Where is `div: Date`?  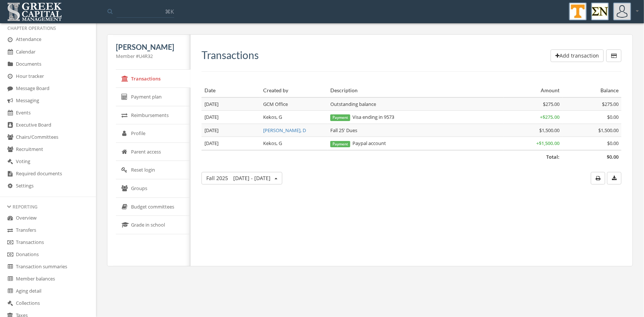
div: Date is located at coordinates (231, 90).